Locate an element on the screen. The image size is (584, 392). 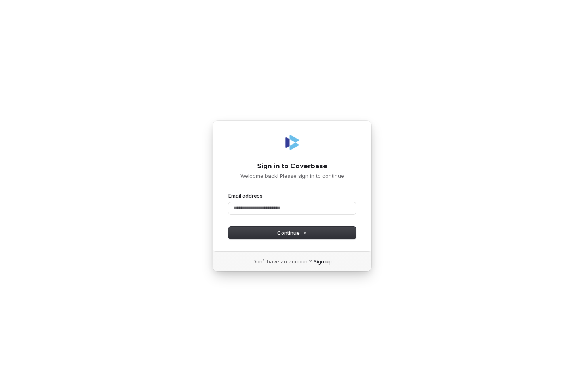
button: Continue is located at coordinates (292, 233).